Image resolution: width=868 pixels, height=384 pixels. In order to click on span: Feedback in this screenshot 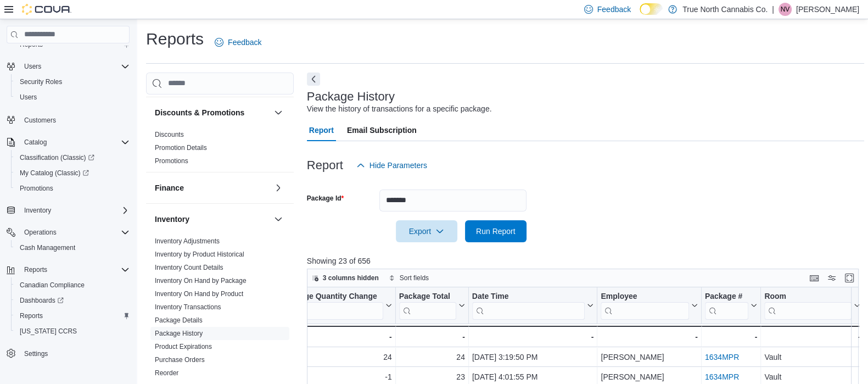, I will do `click(244, 42)`.